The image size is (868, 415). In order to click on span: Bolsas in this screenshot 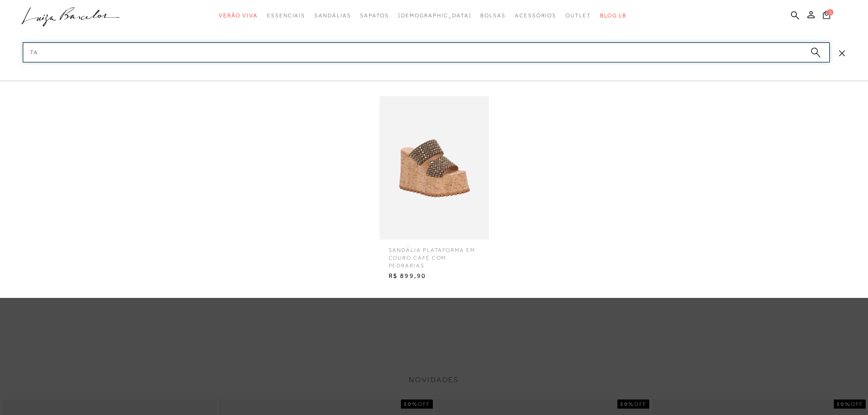, I will do `click(493, 16)`.